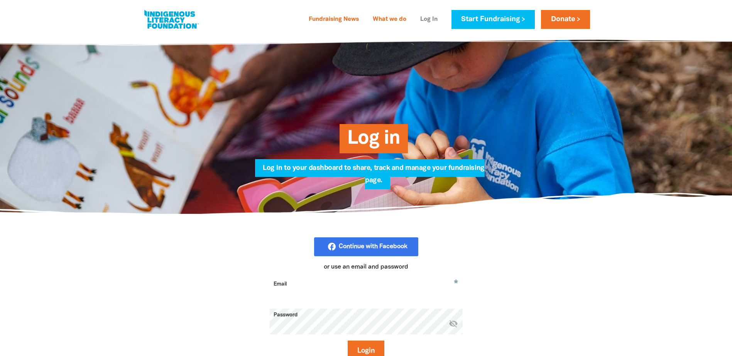 The image size is (732, 356). I want to click on i: facebook_rounded, so click(369, 247).